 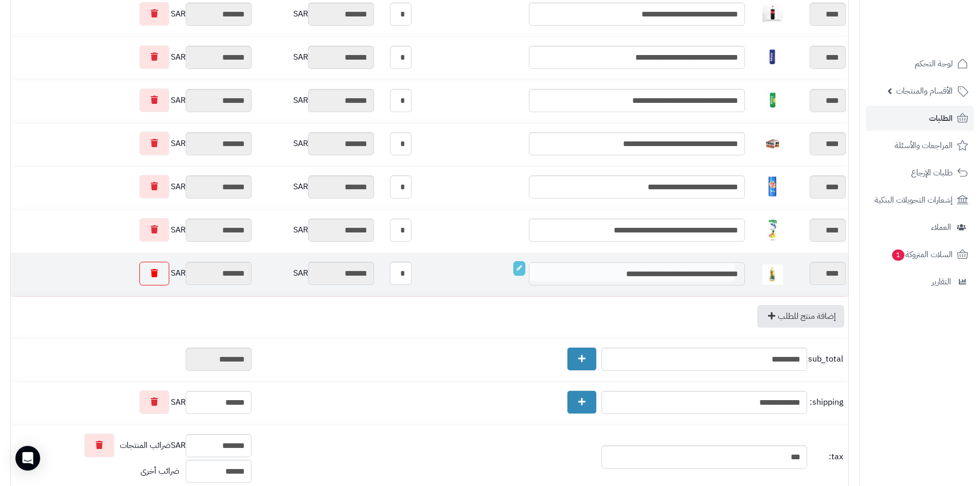 What do you see at coordinates (942, 282) in the screenshot?
I see `span: التقارير` at bounding box center [942, 282].